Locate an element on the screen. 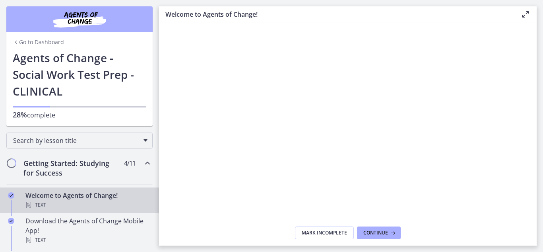 Image resolution: width=543 pixels, height=252 pixels. h2: Getting Started: Studying for Success is located at coordinates (72, 168).